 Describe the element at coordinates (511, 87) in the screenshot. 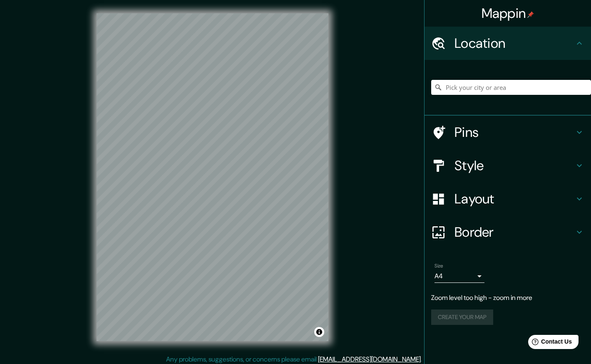

I see `input: Pick your city or area` at that location.